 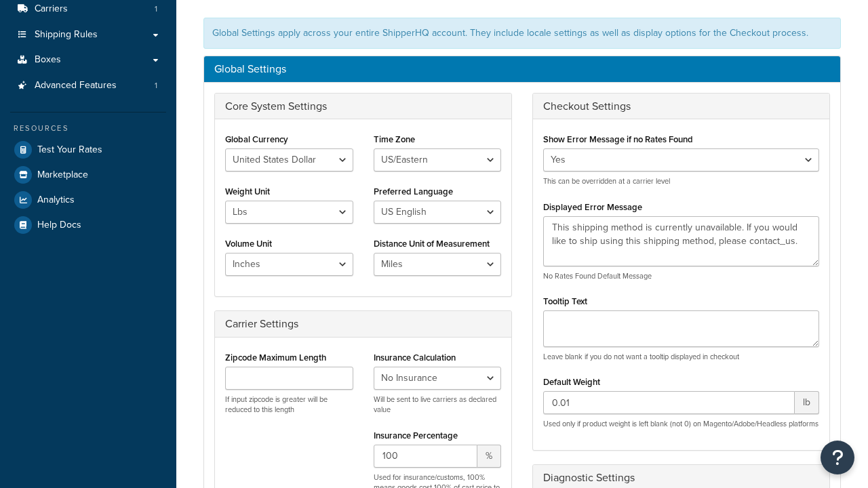 I want to click on li: Test Your Rates, so click(x=89, y=150).